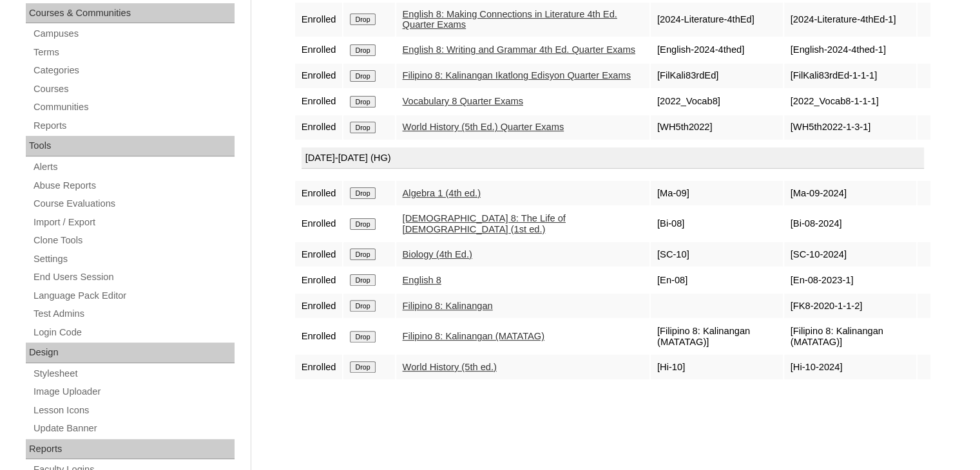  What do you see at coordinates (849, 280) in the screenshot?
I see `td: [En-08-2023-1]` at bounding box center [849, 280].